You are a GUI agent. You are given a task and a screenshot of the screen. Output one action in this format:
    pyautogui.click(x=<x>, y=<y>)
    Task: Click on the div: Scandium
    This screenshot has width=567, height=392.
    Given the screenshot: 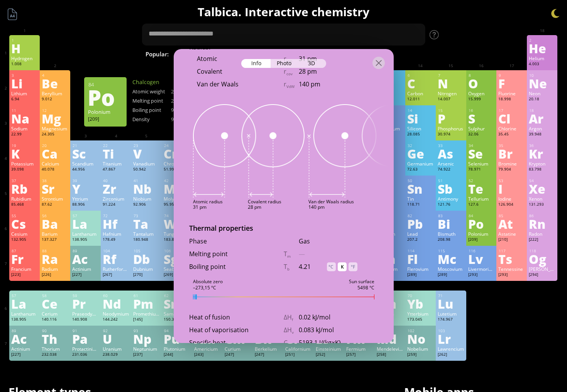 What is the action you would take?
    pyautogui.click(x=85, y=164)
    